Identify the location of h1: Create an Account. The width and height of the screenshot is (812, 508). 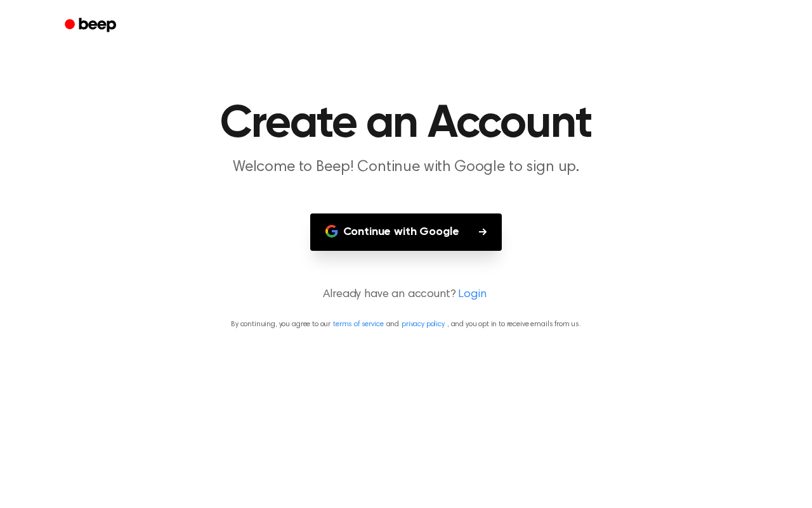
(406, 124).